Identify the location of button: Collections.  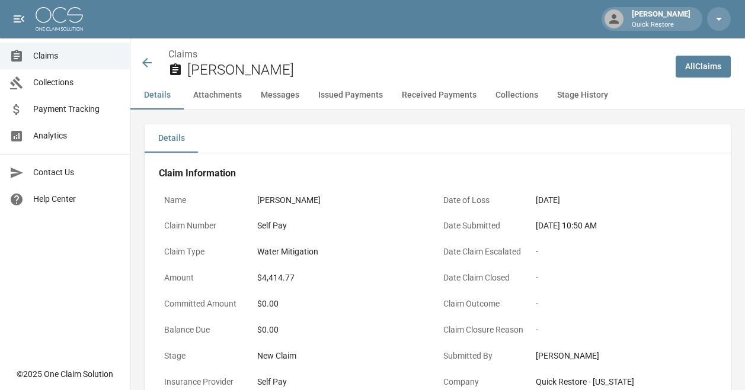
(516, 95).